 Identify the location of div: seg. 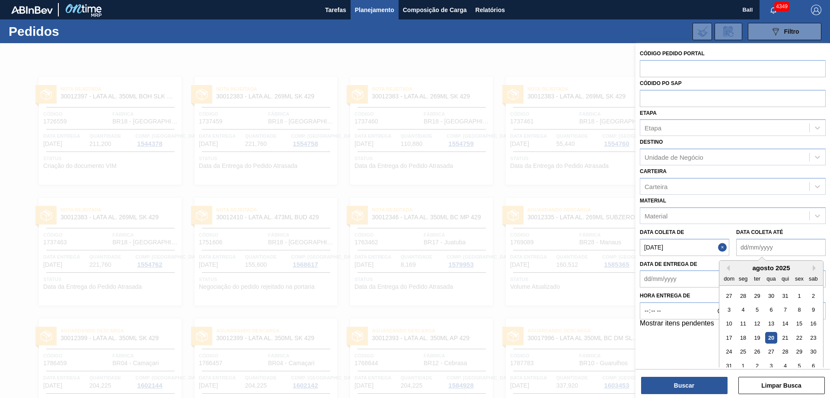
(743, 278).